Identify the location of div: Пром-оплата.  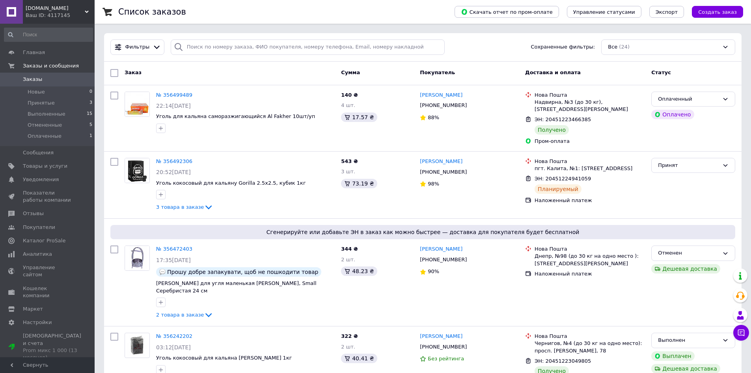
(590, 141).